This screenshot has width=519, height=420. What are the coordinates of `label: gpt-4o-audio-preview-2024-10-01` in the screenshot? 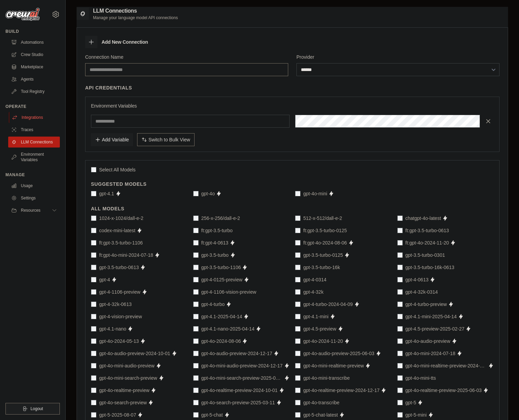 It's located at (135, 354).